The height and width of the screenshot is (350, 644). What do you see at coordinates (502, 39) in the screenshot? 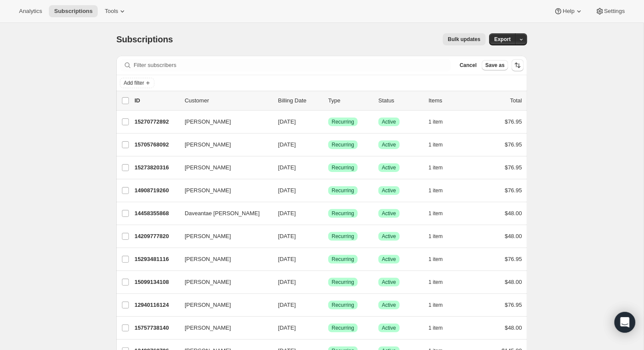
I see `button: Export` at bounding box center [502, 39].